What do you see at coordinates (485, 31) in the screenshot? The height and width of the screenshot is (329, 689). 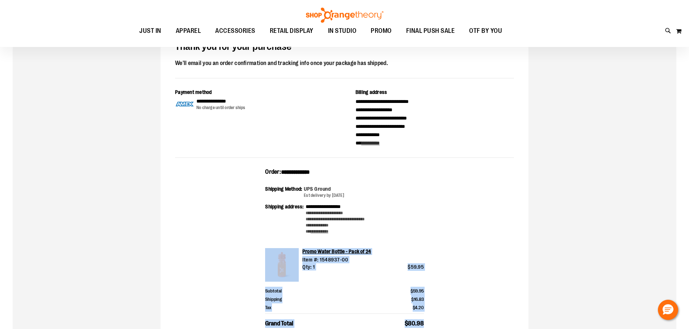 I see `a: OTF BY YOU` at bounding box center [485, 31].